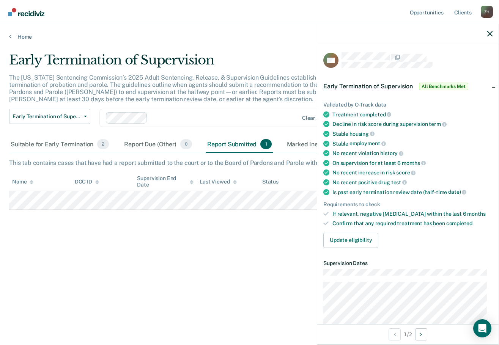  What do you see at coordinates (486, 12) in the screenshot?
I see `button: Profile dropdown button` at bounding box center [486, 12].